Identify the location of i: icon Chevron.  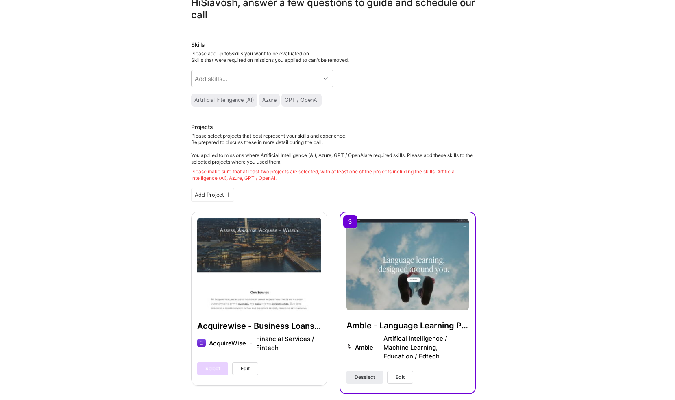
(326, 79).